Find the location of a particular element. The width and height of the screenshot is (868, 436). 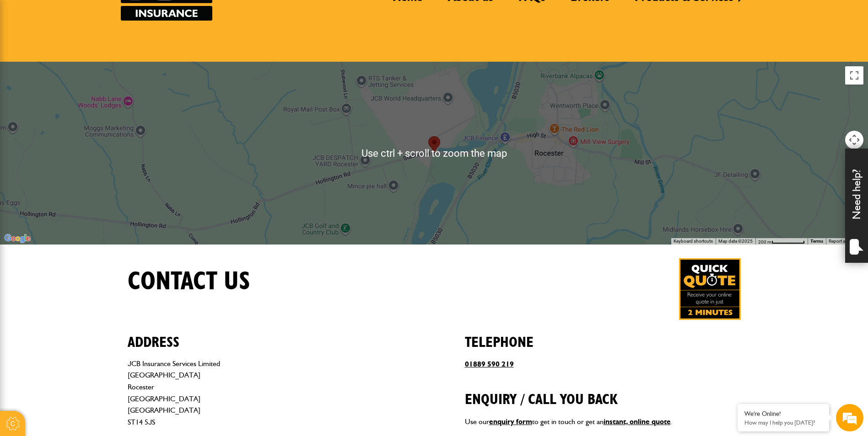

div: We're Online! is located at coordinates (784, 414).